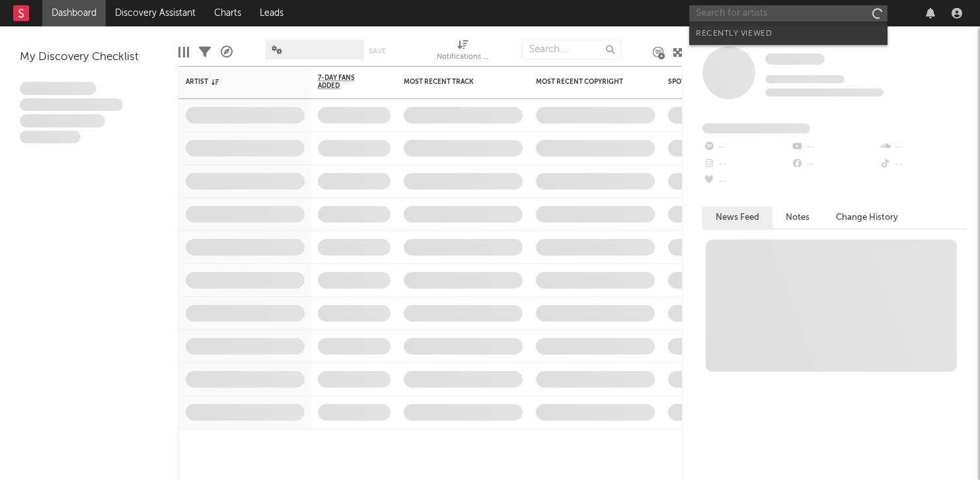 The width and height of the screenshot is (980, 480). Describe the element at coordinates (453, 82) in the screenshot. I see `div: Most Recent Track` at that location.